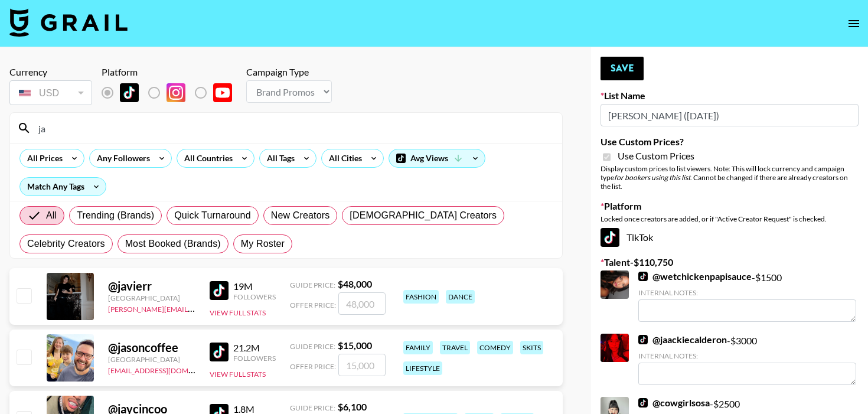 The height and width of the screenshot is (414, 868). I want to click on a: @jaackiecalderon, so click(682, 339).